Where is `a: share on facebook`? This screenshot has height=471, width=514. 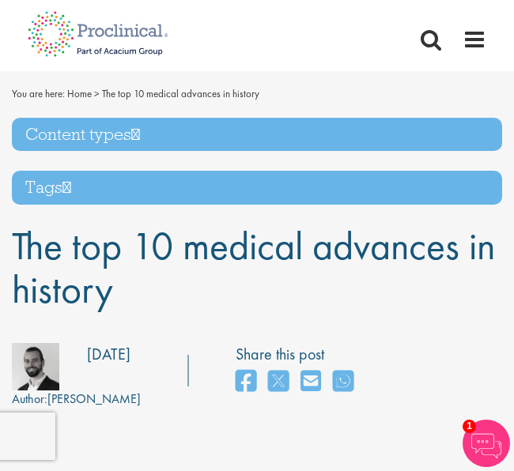 a: share on facebook is located at coordinates (246, 382).